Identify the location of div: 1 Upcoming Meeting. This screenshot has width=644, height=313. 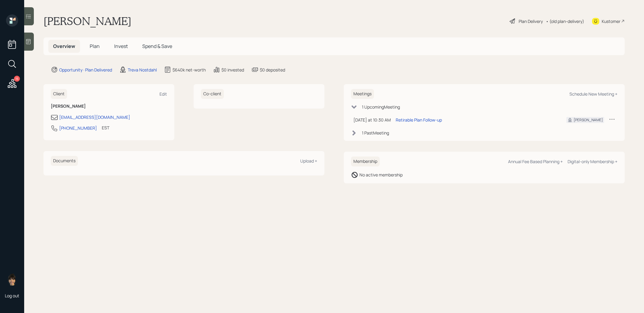
(381, 107).